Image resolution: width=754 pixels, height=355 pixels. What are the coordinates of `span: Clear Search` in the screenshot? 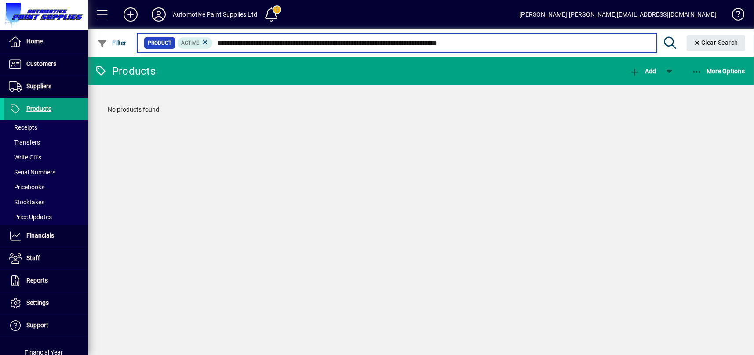 It's located at (716, 43).